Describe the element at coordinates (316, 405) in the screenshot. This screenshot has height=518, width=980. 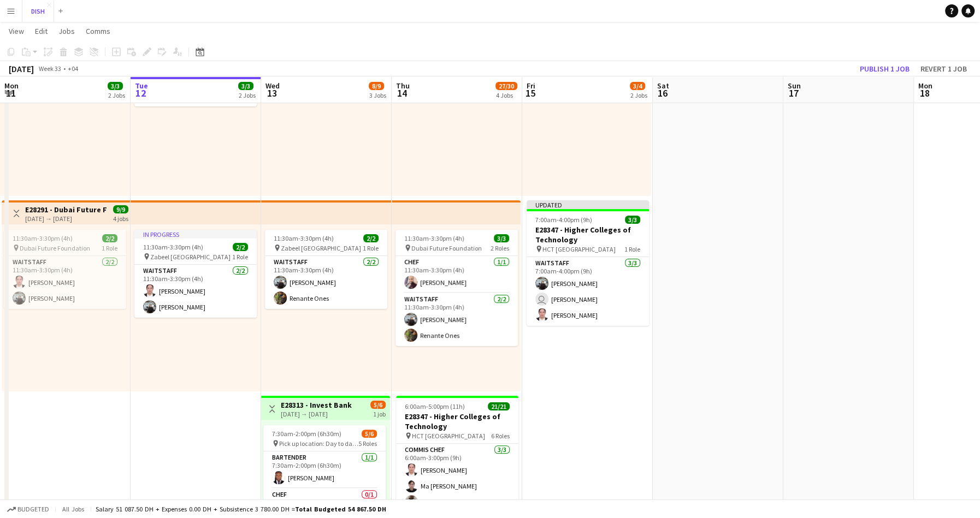
I see `h3: E28313 - Invest Bank` at that location.